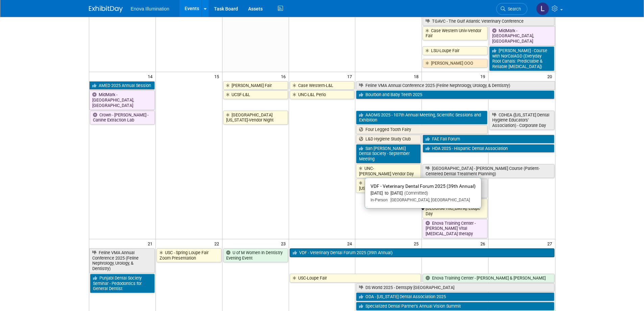  Describe the element at coordinates (284, 243) in the screenshot. I see `span: 23` at that location.